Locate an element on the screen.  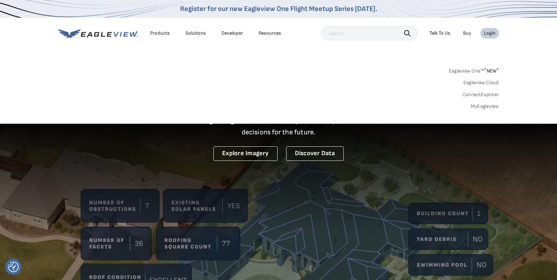
img: Revisit consent button is located at coordinates (13, 267).